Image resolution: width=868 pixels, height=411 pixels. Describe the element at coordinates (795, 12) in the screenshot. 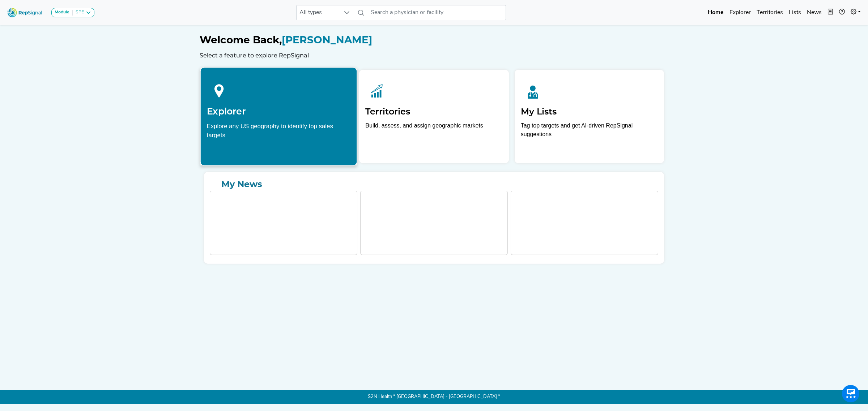

I see `a: Lists` at that location.